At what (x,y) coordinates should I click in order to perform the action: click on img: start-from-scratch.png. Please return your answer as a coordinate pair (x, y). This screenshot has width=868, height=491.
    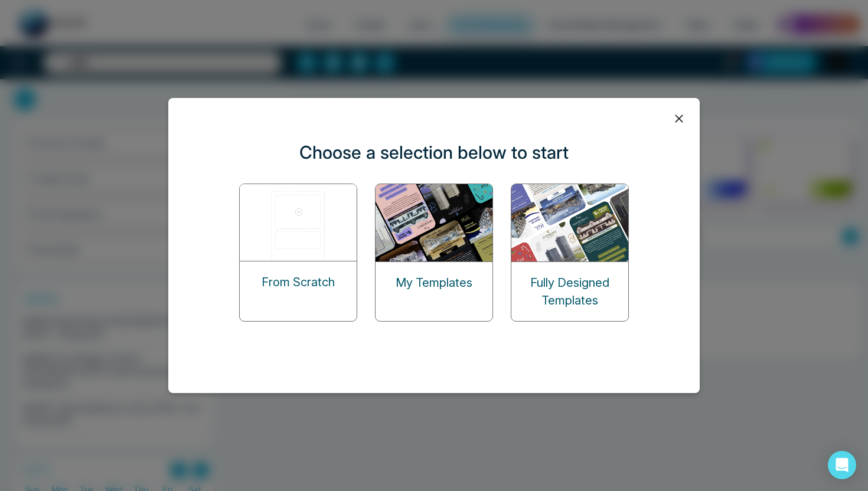
    Looking at the image, I should click on (299, 223).